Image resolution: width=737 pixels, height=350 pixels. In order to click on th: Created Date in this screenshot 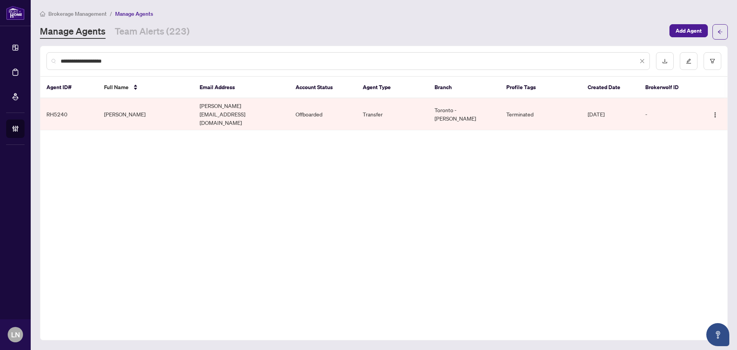, I will do `click(610, 88)`.